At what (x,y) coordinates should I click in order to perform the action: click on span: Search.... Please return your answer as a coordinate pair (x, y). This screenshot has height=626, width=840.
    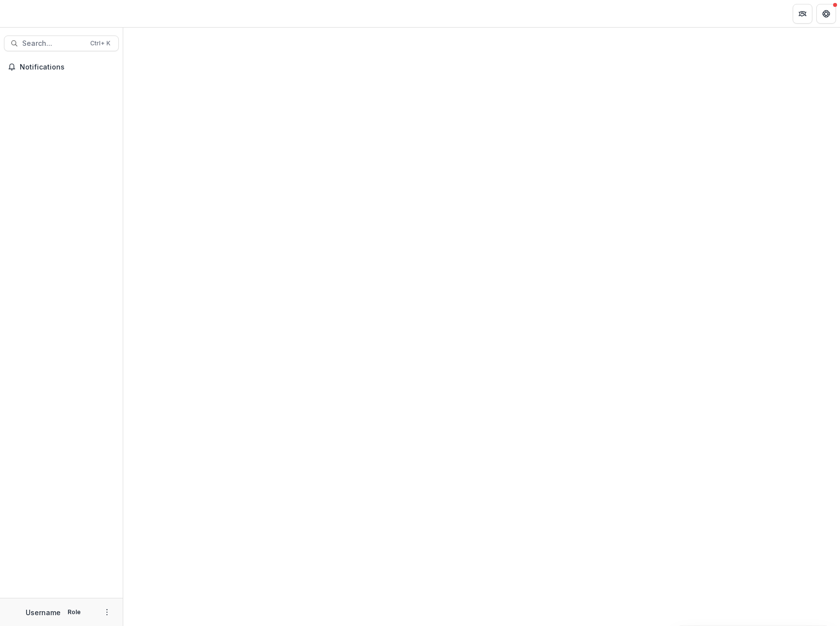
    Looking at the image, I should click on (53, 43).